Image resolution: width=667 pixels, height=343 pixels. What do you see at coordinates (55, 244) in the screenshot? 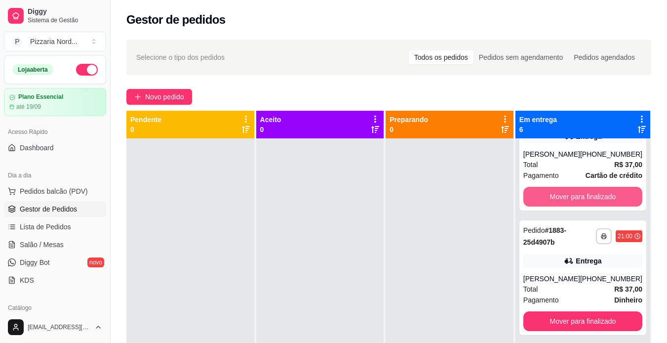
I see `a: Salão / Mesas` at bounding box center [55, 244].